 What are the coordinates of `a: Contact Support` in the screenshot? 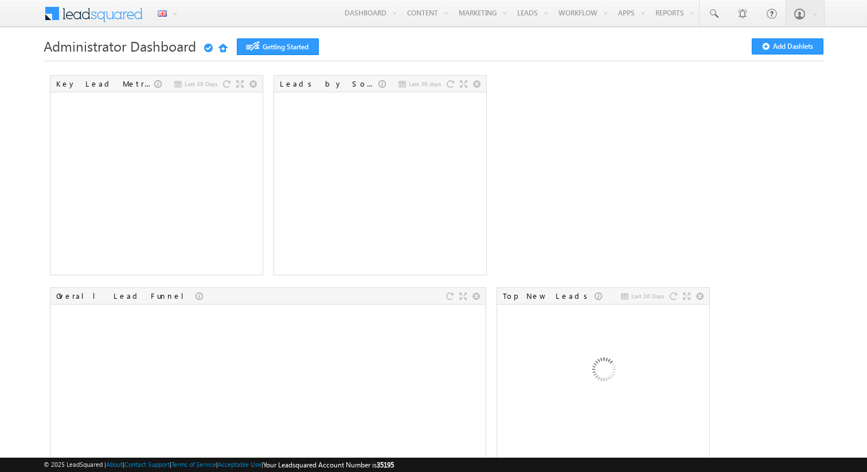 It's located at (147, 464).